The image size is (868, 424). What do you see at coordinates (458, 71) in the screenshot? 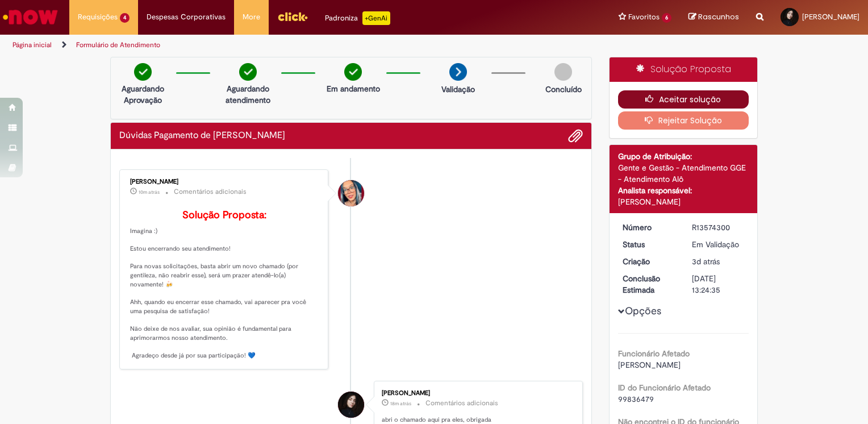
I see `img: arrow-next.png` at bounding box center [458, 71].